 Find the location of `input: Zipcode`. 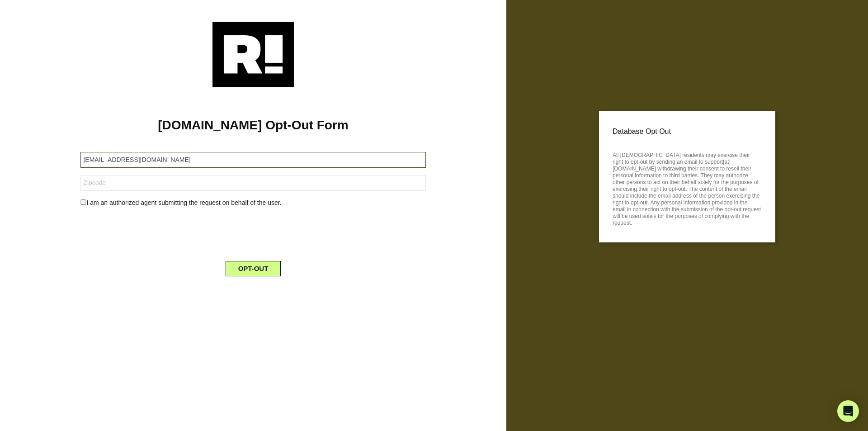

input: Zipcode is located at coordinates (253, 183).